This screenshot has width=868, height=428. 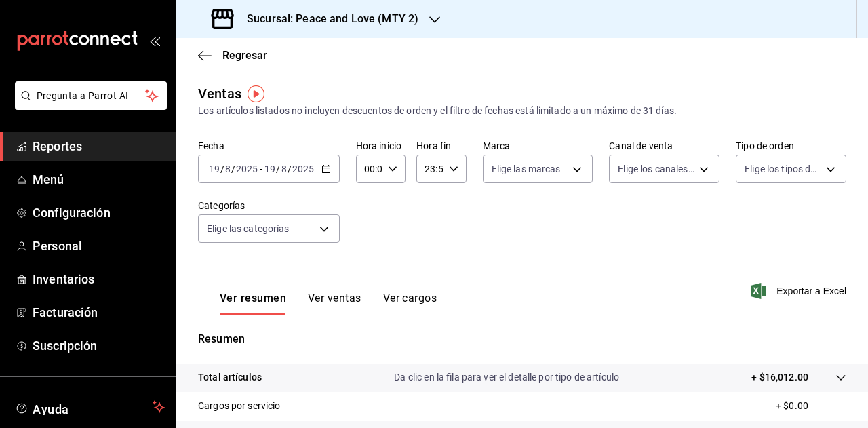 I want to click on button: Ver ventas, so click(x=334, y=303).